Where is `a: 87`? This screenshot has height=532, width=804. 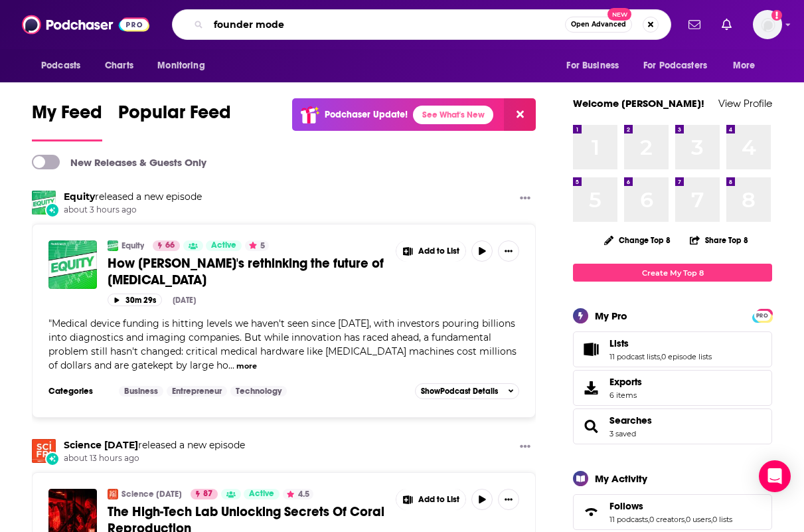 a: 87 is located at coordinates (203, 494).